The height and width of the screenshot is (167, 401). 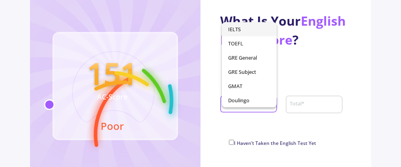 What do you see at coordinates (249, 86) in the screenshot?
I see `span: GMAT` at bounding box center [249, 86].